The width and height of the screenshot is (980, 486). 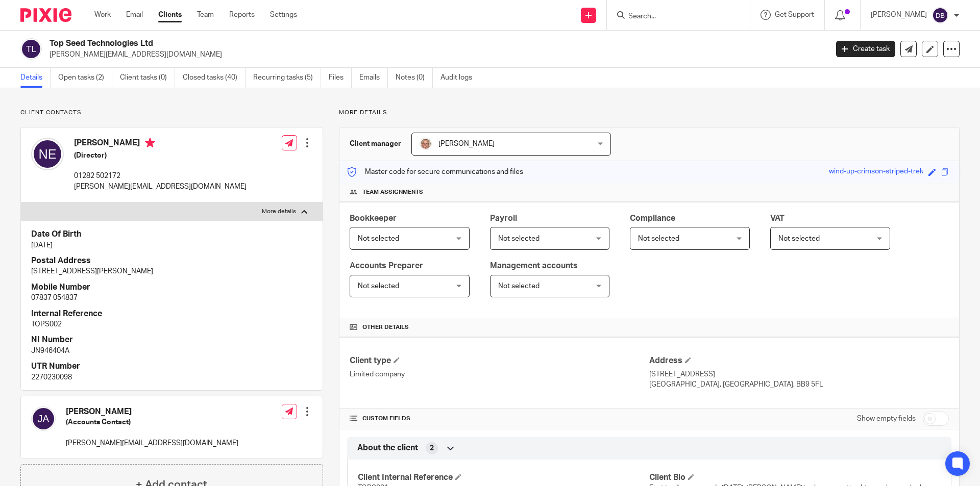 What do you see at coordinates (171, 298) in the screenshot?
I see `p: 07837 054837` at bounding box center [171, 298].